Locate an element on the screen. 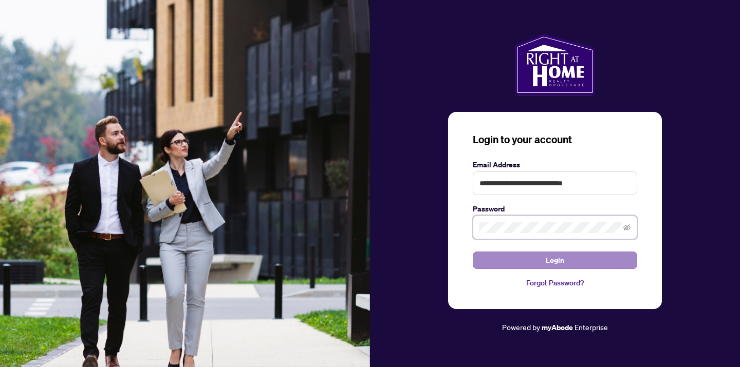 This screenshot has width=740, height=367. label: Password is located at coordinates (555, 209).